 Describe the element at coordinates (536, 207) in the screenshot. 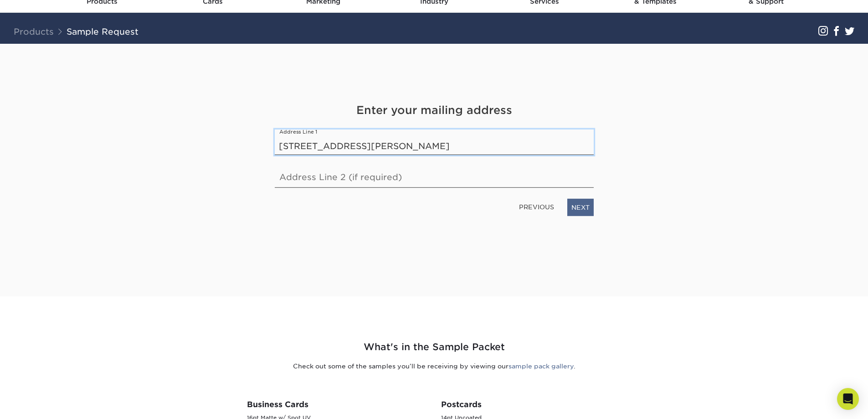

I see `a: PREVIOUS` at that location.